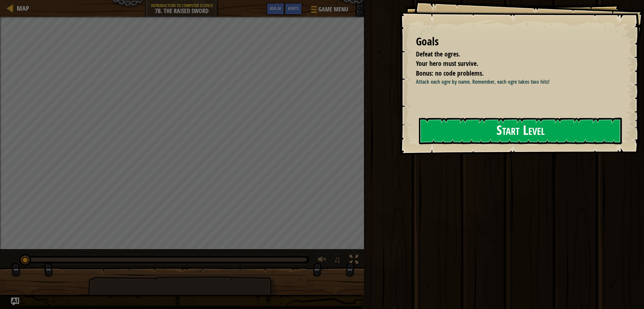 This screenshot has height=309, width=644. What do you see at coordinates (329, 11) in the screenshot?
I see `button: Game Menu` at bounding box center [329, 11].